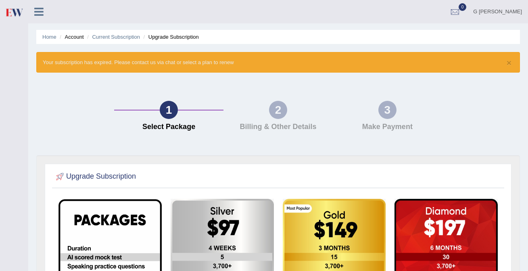  Describe the element at coordinates (278, 62) in the screenshot. I see `div: Your subscription has expired. Please contact us via chat or select a plan to renew` at that location.